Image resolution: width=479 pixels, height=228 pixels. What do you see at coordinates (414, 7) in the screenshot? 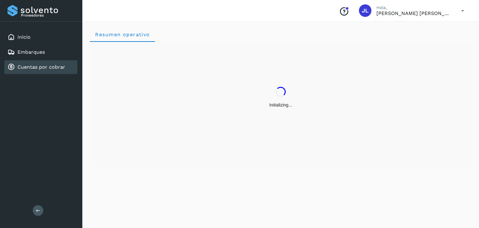
I see `p: Hola,` at bounding box center [414, 7].